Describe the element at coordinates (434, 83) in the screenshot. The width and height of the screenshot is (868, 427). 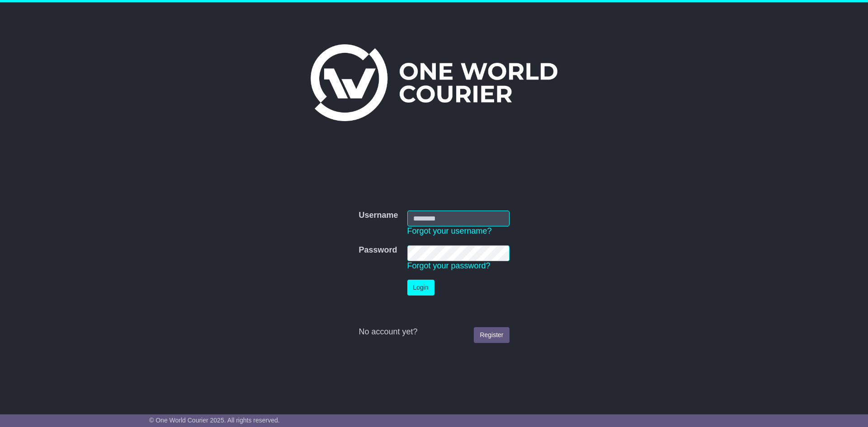
I see `img: One World` at that location.